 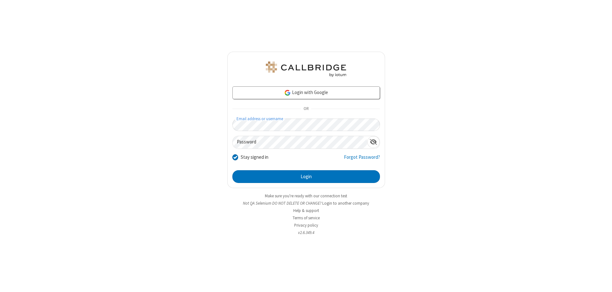 What do you see at coordinates (373, 142) in the screenshot?
I see `div: Show password` at bounding box center [373, 142].